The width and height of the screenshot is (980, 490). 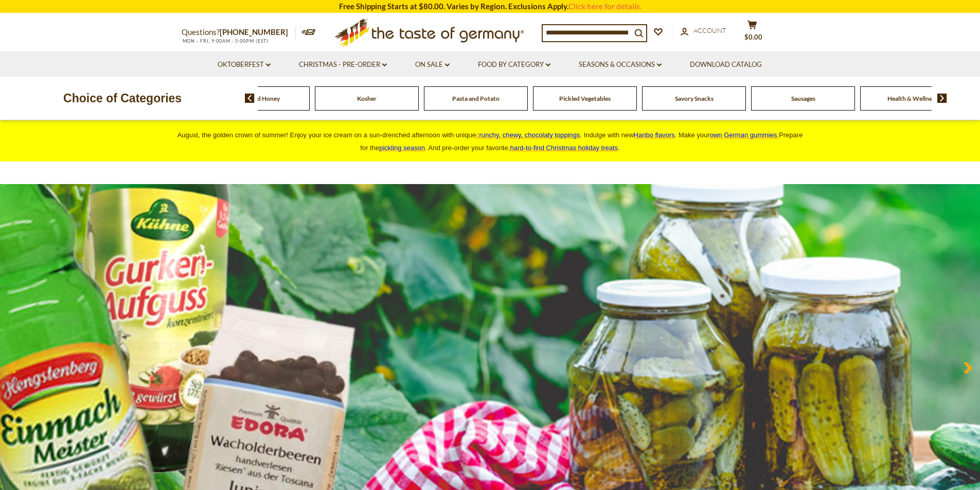 What do you see at coordinates (709, 30) in the screenshot?
I see `span: Account` at bounding box center [709, 30].